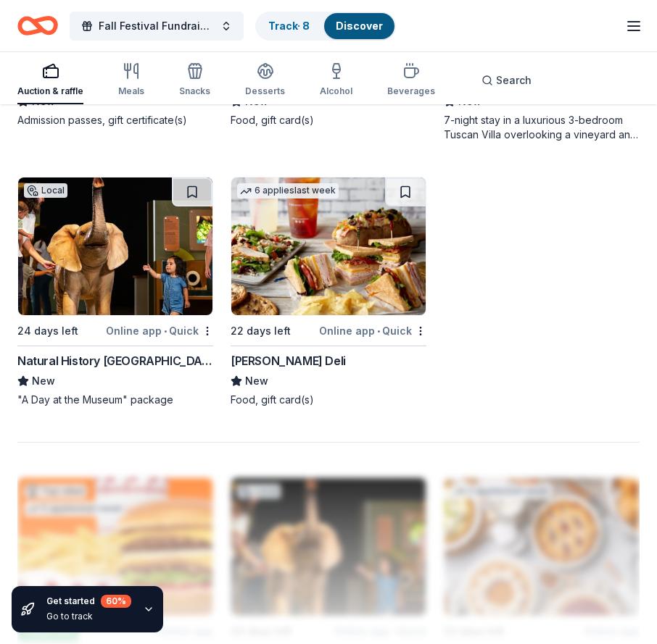 The image size is (657, 644). Describe the element at coordinates (513, 81) in the screenshot. I see `span: Search` at that location.